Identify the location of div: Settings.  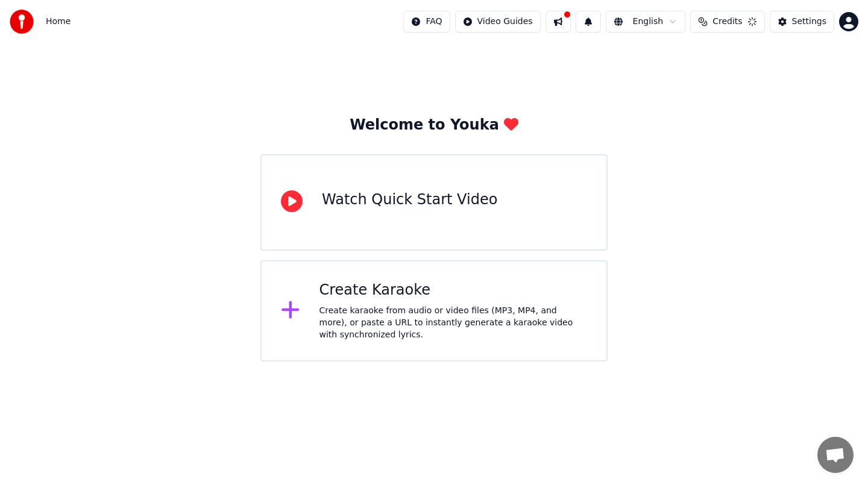
(809, 21).